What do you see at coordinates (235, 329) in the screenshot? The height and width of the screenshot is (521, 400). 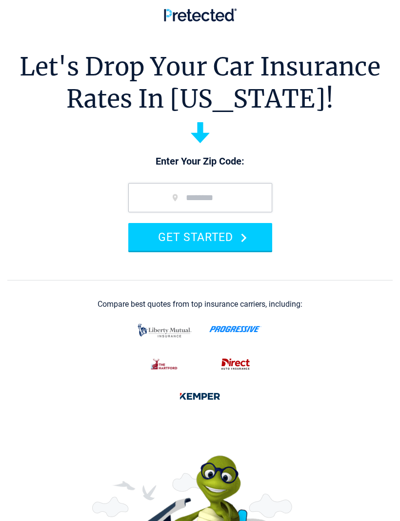 I see `img: progressive` at bounding box center [235, 329].